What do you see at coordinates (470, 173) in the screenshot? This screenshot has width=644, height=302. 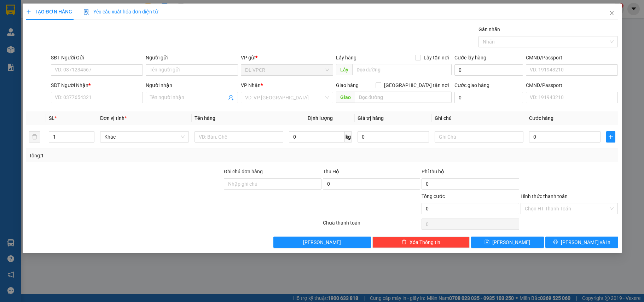 I see `div: Phí thu hộ` at bounding box center [470, 173].